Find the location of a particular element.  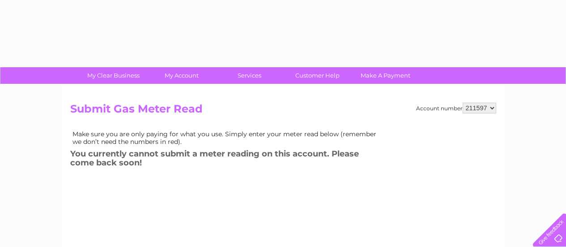

a: My Account is located at coordinates (181, 75).